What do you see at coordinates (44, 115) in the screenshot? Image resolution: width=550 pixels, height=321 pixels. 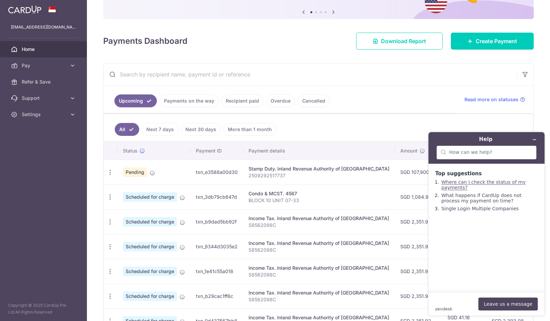 I see `span: Settings` at bounding box center [44, 115].